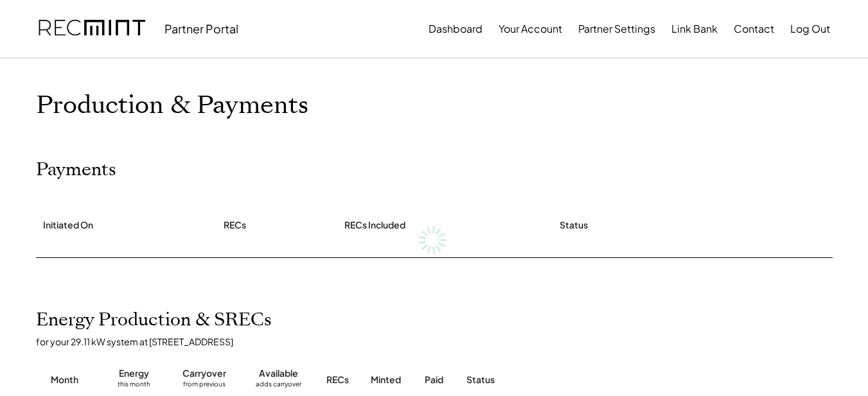  Describe the element at coordinates (204, 386) in the screenshot. I see `div: from previous` at that location.